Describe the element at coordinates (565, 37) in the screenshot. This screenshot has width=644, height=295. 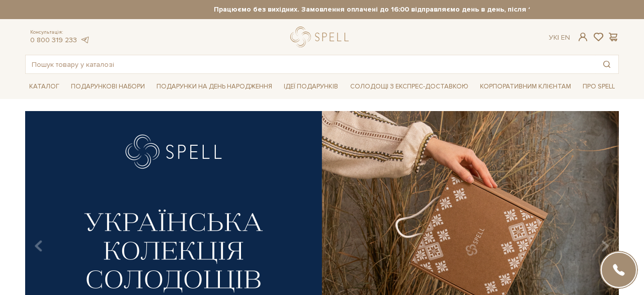
I see `a: En` at that location.